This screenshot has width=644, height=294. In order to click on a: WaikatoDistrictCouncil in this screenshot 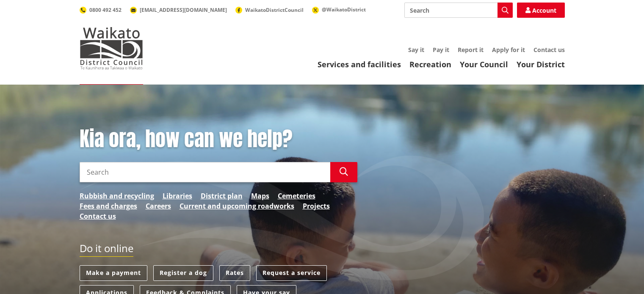, I will do `click(269, 10)`.